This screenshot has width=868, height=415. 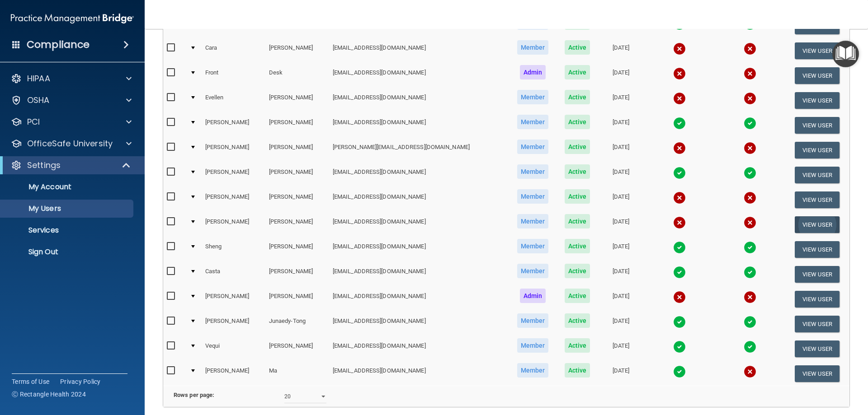 I want to click on p: PCI, so click(x=33, y=122).